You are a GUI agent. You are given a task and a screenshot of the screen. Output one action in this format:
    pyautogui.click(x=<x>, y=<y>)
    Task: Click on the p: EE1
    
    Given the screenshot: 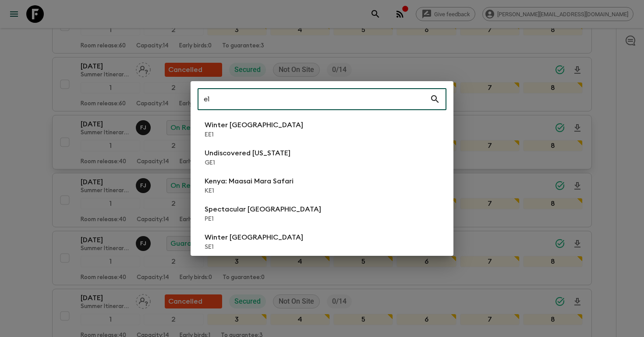 What is the action you would take?
    pyautogui.click(x=254, y=135)
    